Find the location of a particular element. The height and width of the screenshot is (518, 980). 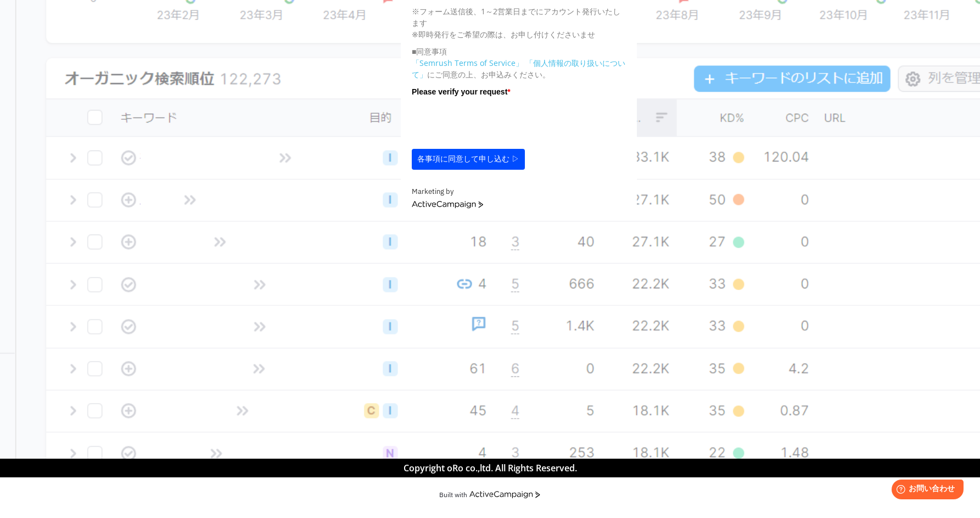

div: Built with is located at coordinates (453, 494).